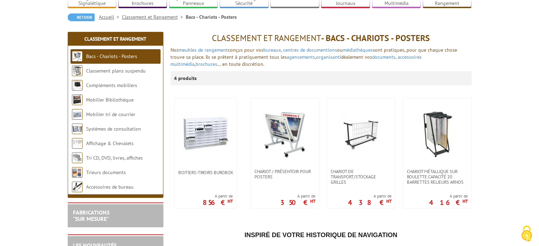 Image resolution: width=539 pixels, height=246 pixels. Describe the element at coordinates (116, 71) in the screenshot. I see `a: Classement plans suspendu` at that location.